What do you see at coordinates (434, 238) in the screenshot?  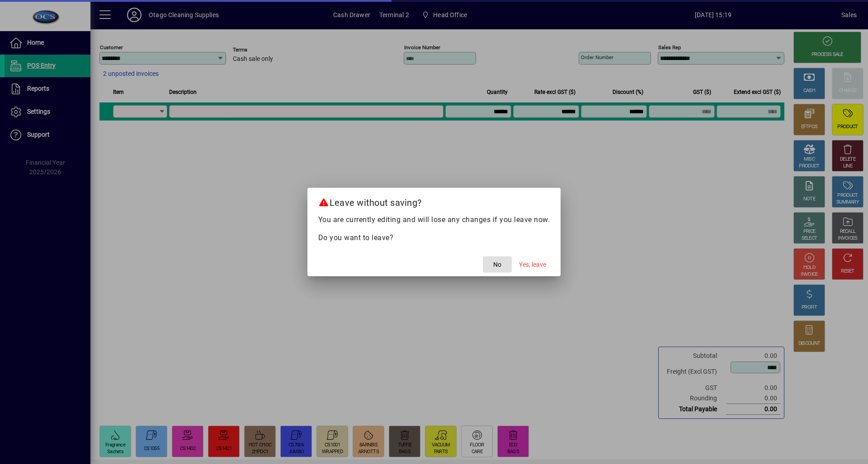 I see `p: Do you want to leave?` at bounding box center [434, 238].